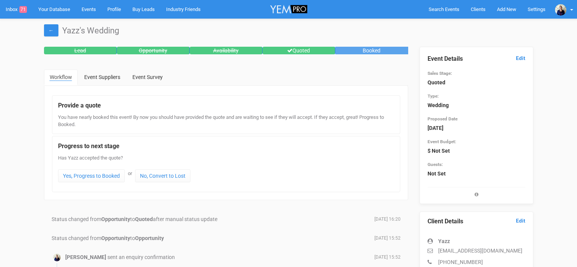 The width and height of the screenshot is (577, 267). What do you see at coordinates (441, 141) in the screenshot?
I see `small: Event Budget:` at bounding box center [441, 141].